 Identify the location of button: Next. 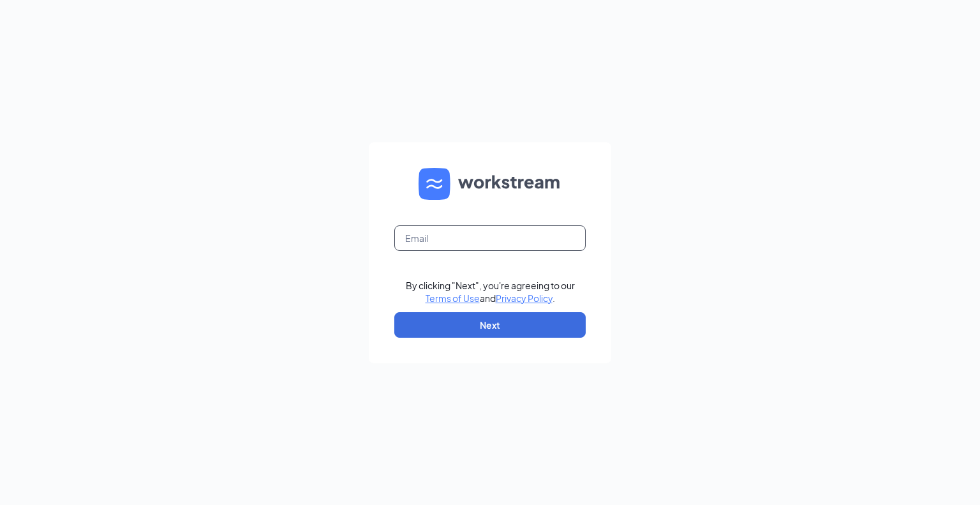
(490, 325).